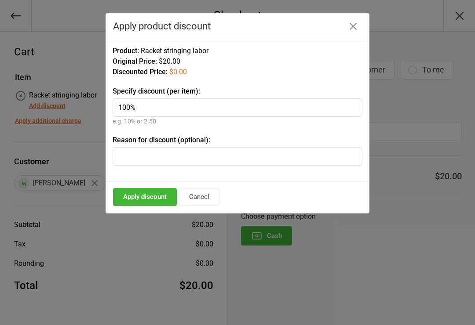 The height and width of the screenshot is (325, 475). I want to click on span: Product:, so click(126, 51).